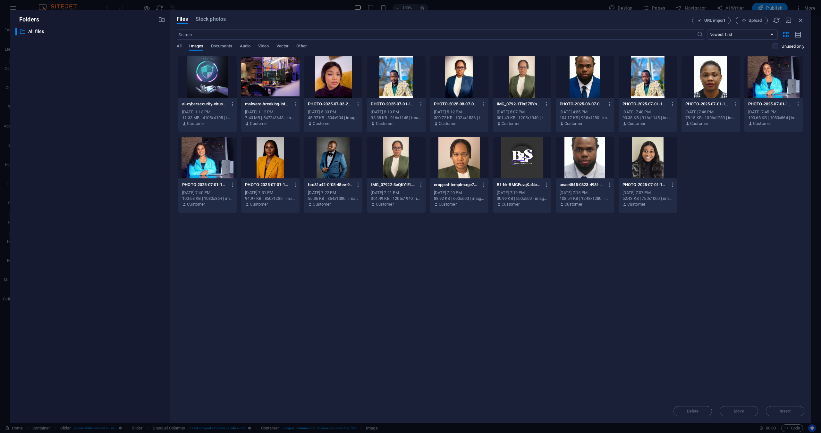 The image size is (821, 433). What do you see at coordinates (710, 118) in the screenshot?
I see `div: 78.15 KB | 1006x1280 | image/jpeg` at bounding box center [710, 118].